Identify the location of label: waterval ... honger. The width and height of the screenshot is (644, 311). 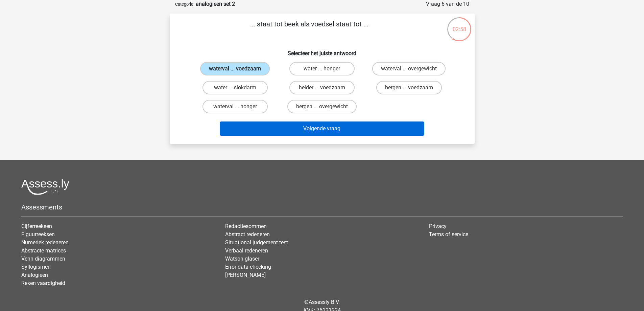
(235, 106).